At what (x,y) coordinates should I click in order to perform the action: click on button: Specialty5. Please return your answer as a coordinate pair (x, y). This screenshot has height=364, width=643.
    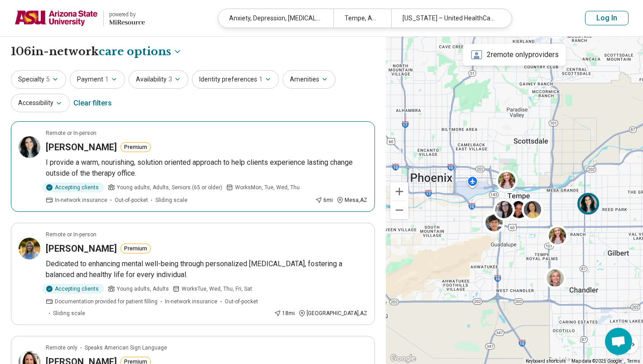
    Looking at the image, I should click on (38, 79).